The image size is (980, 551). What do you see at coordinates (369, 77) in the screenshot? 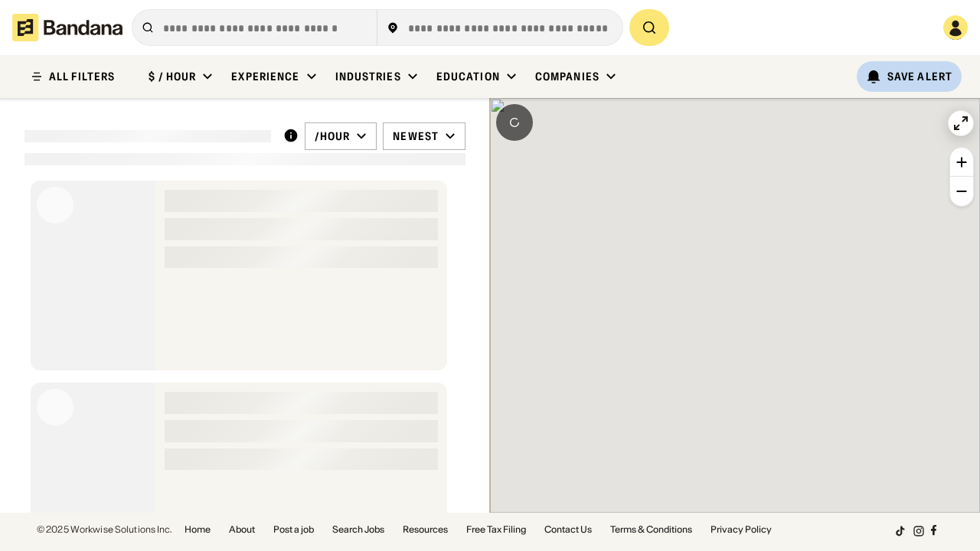
I see `div: Industries` at bounding box center [369, 77].